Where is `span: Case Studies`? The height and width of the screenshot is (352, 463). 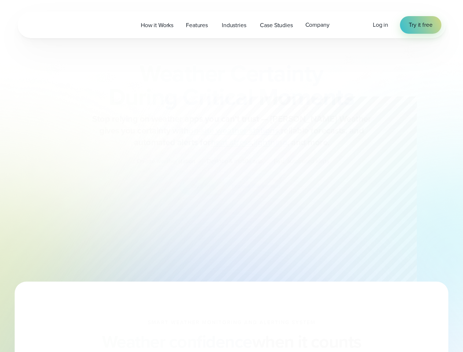
span: Case Studies is located at coordinates (276, 25).